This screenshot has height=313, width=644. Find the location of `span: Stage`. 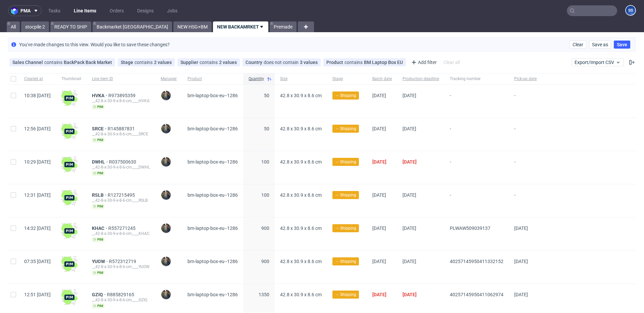

span: Stage is located at coordinates (127, 62).